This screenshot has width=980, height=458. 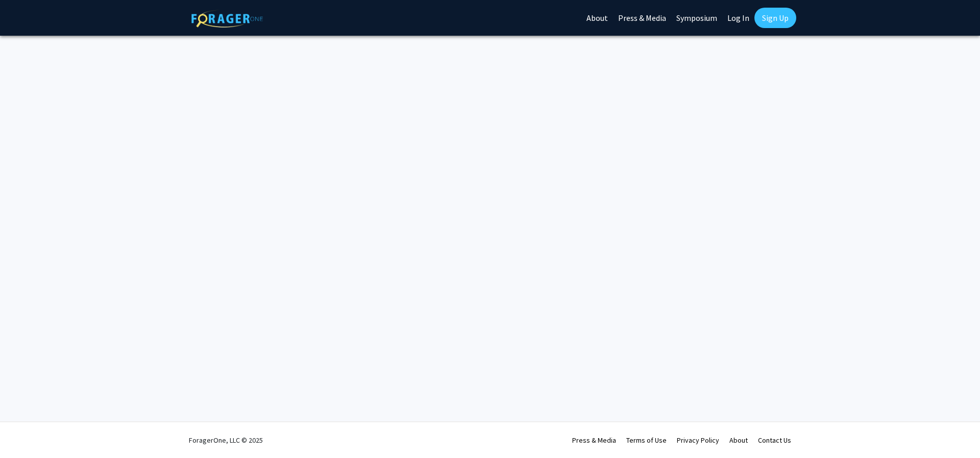 What do you see at coordinates (594, 441) in the screenshot?
I see `a: Press & Media` at bounding box center [594, 441].